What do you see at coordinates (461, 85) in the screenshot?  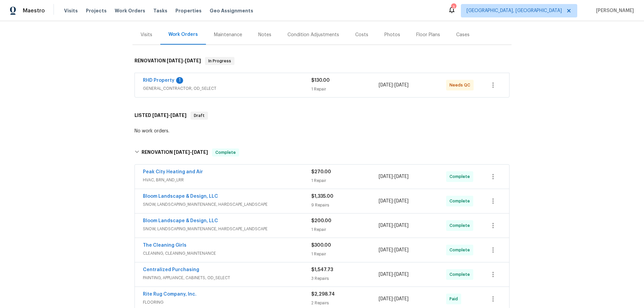 I see `span: Needs QC` at bounding box center [461, 85].